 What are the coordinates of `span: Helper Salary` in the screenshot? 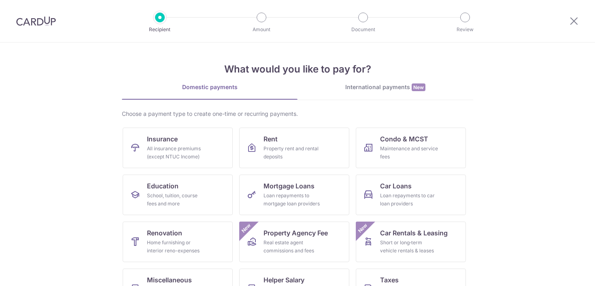 It's located at (284, 280).